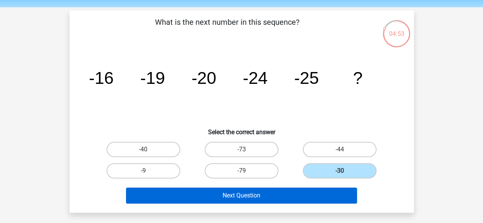 The height and width of the screenshot is (223, 483). Describe the element at coordinates (204, 78) in the screenshot. I see `tspan: -20` at that location.